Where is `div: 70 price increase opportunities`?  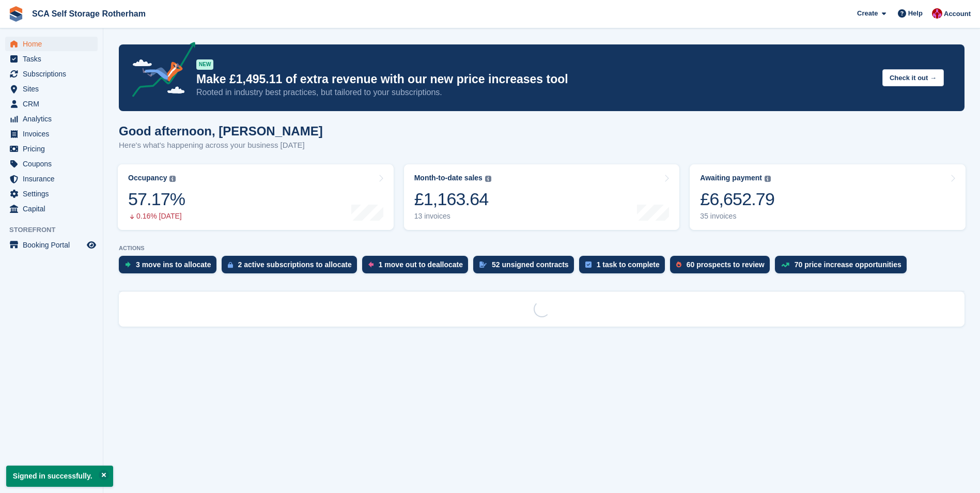
div: 70 price increase opportunities is located at coordinates (848, 264).